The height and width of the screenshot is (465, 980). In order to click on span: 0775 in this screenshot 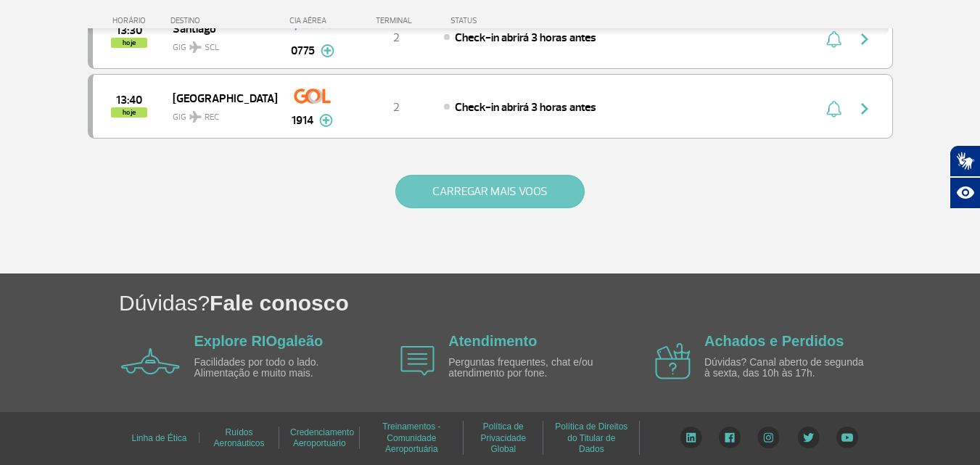, I will do `click(303, 51)`.